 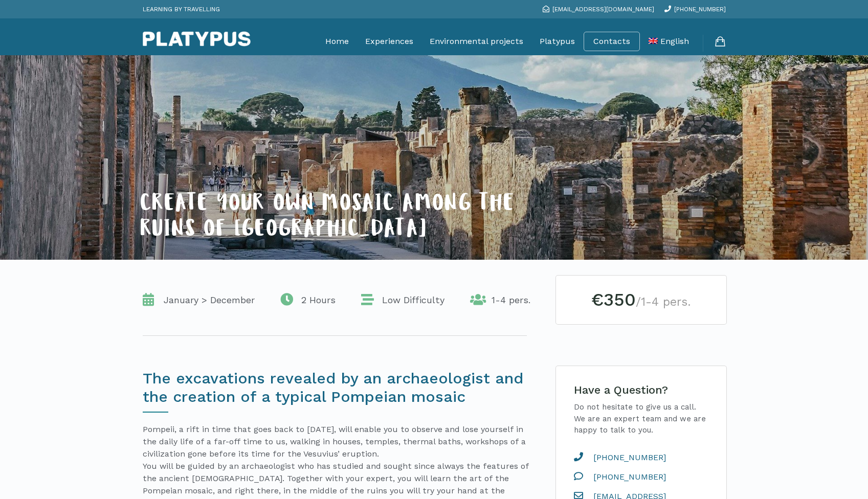 I want to click on img: Platypus, so click(x=196, y=39).